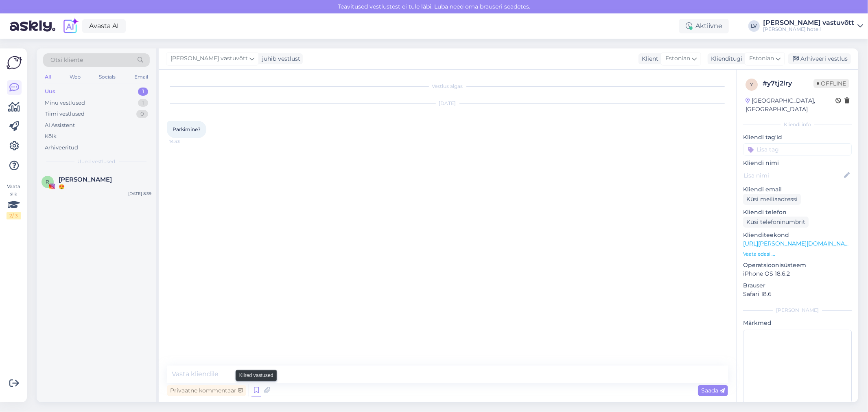 The image size is (868, 412). I want to click on div: Vaata siia, so click(14, 201).